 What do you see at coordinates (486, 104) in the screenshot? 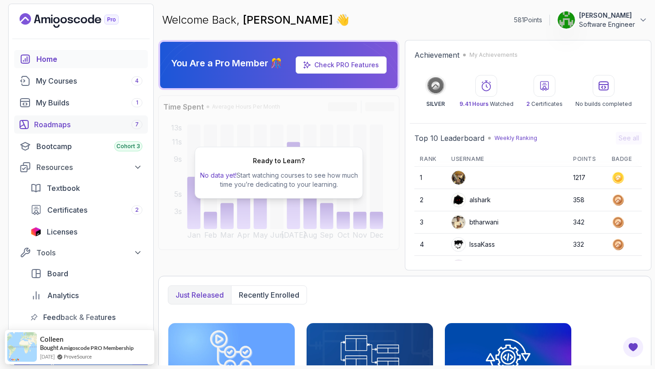
I see `p: Watched` at bounding box center [486, 104].